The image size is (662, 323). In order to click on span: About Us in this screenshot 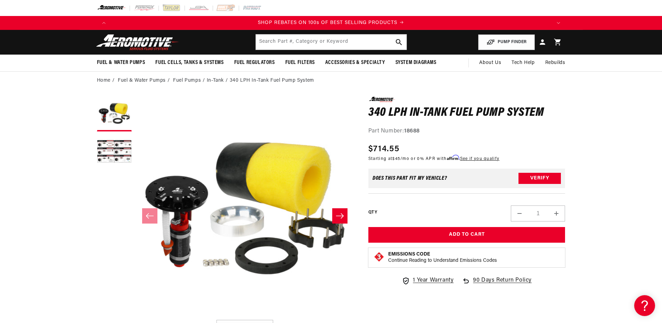, I will do `click(490, 63)`.